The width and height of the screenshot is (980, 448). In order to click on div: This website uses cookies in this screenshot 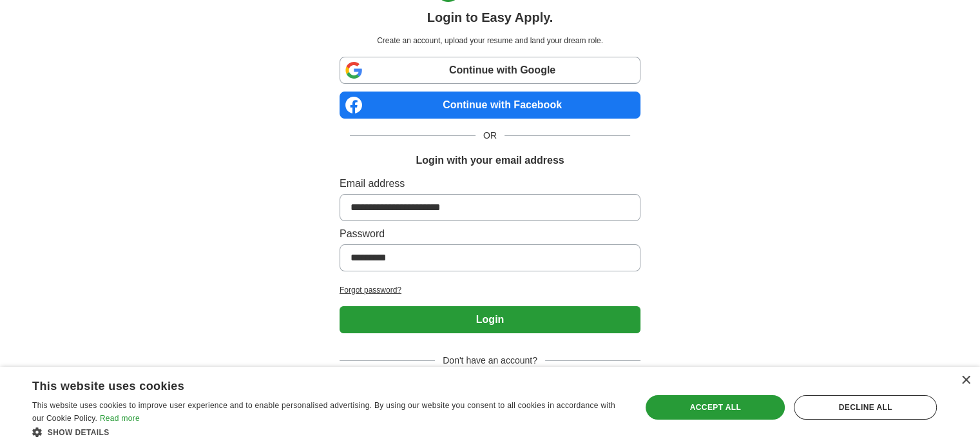, I will do `click(311, 384)`.